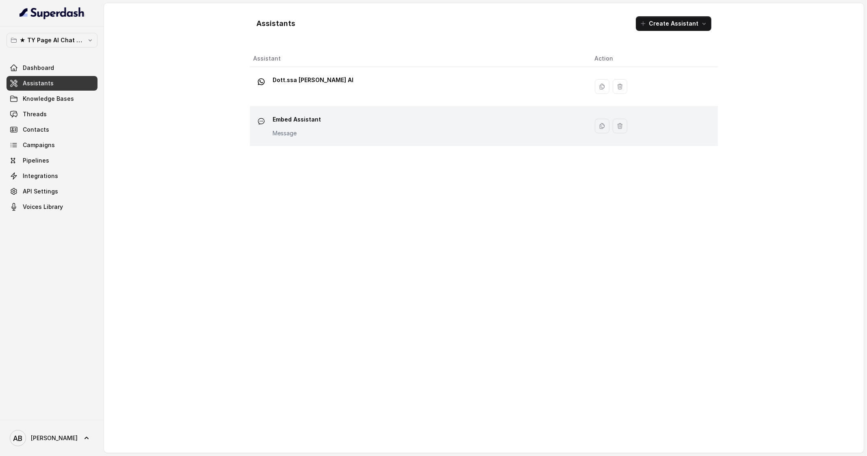 The width and height of the screenshot is (867, 456). Describe the element at coordinates (40, 191) in the screenshot. I see `span: API Settings` at that location.